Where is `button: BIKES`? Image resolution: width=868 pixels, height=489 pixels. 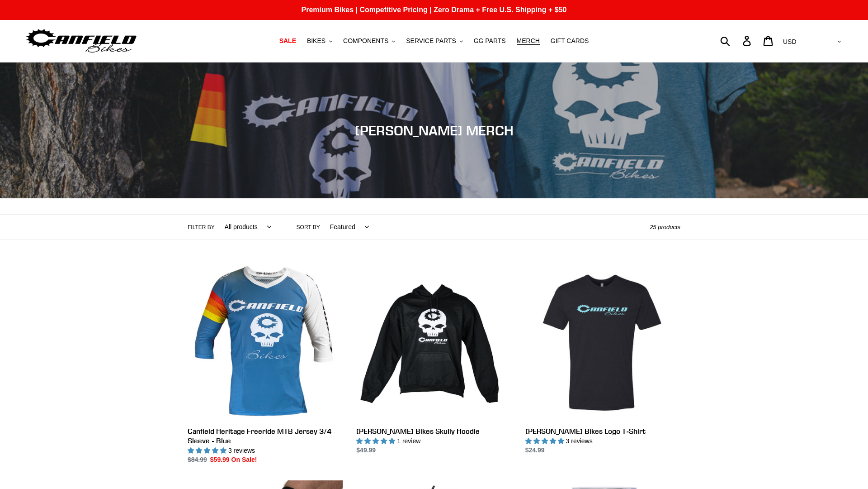
button: BIKES is located at coordinates (320, 41).